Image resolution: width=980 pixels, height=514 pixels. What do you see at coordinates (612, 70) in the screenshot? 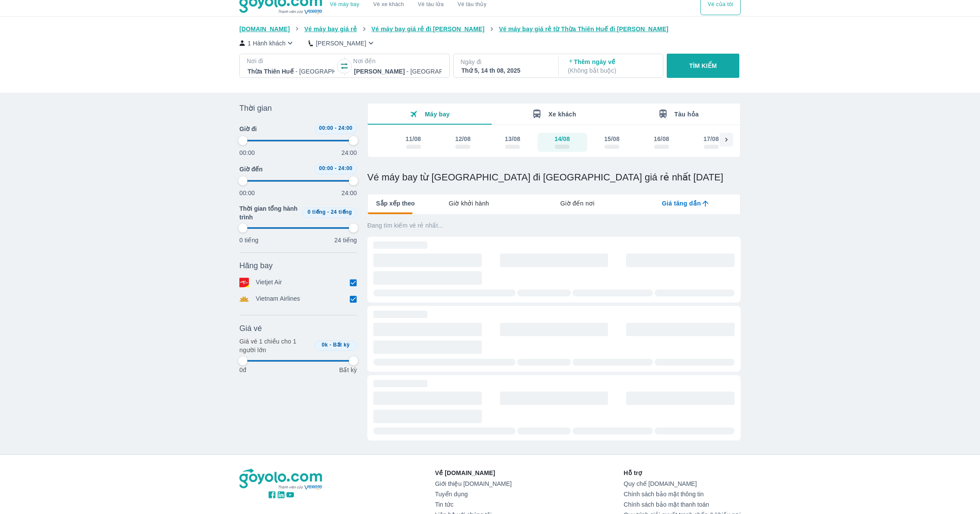
I see `p: ( Không bắt buộc )` at bounding box center [612, 70].